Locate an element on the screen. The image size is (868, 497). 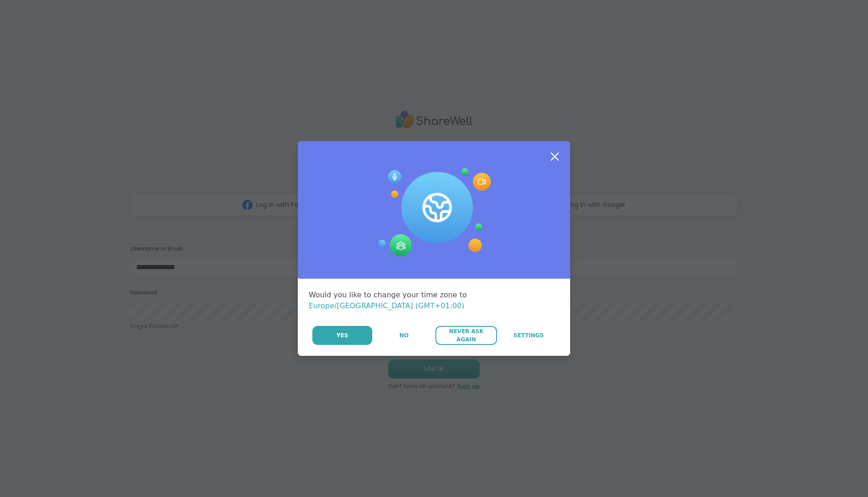
button: Never Ask Again is located at coordinates (466, 335).